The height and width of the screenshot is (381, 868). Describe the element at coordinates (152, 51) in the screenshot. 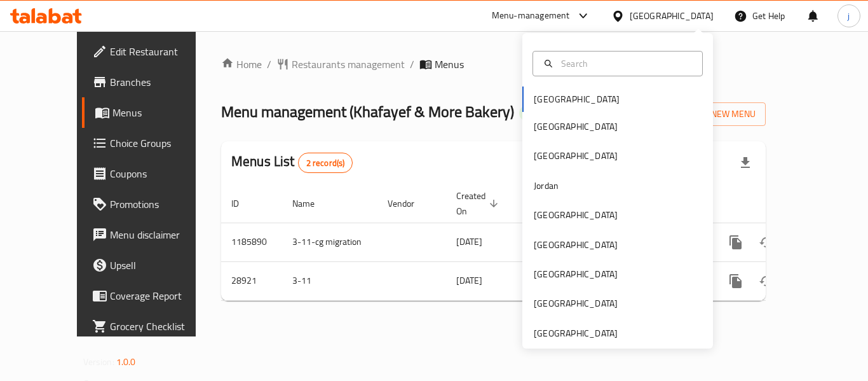

I see `a: Edit Restaurant` at that location.